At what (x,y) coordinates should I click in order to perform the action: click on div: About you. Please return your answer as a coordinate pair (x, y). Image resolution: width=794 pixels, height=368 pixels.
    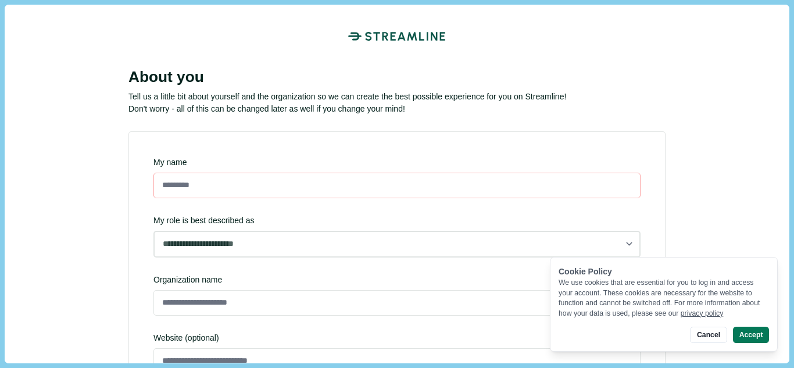
    Looking at the image, I should click on (397, 77).